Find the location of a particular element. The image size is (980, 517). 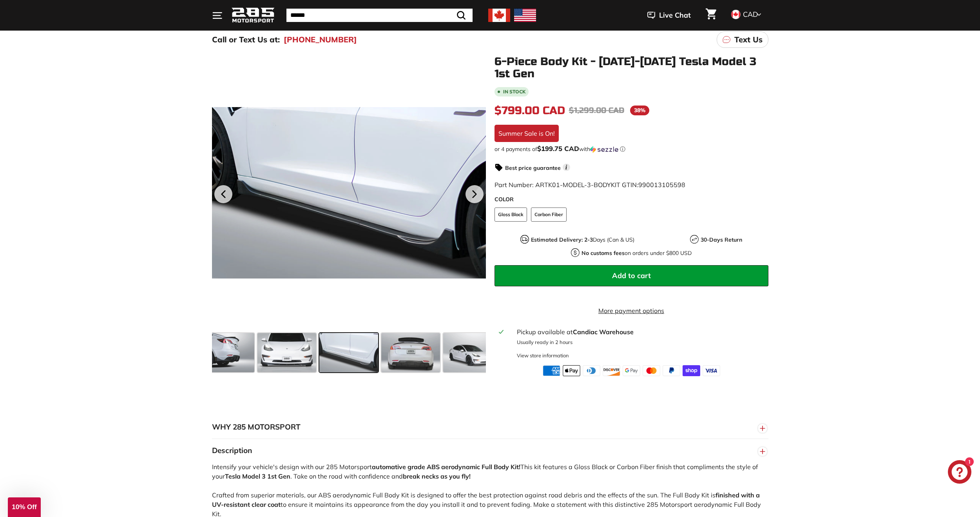

img: diners_club is located at coordinates (591, 371).